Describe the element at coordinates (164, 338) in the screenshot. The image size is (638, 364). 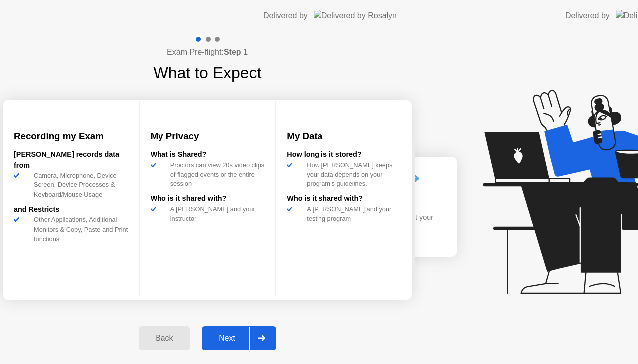
I see `div: Back` at that location.